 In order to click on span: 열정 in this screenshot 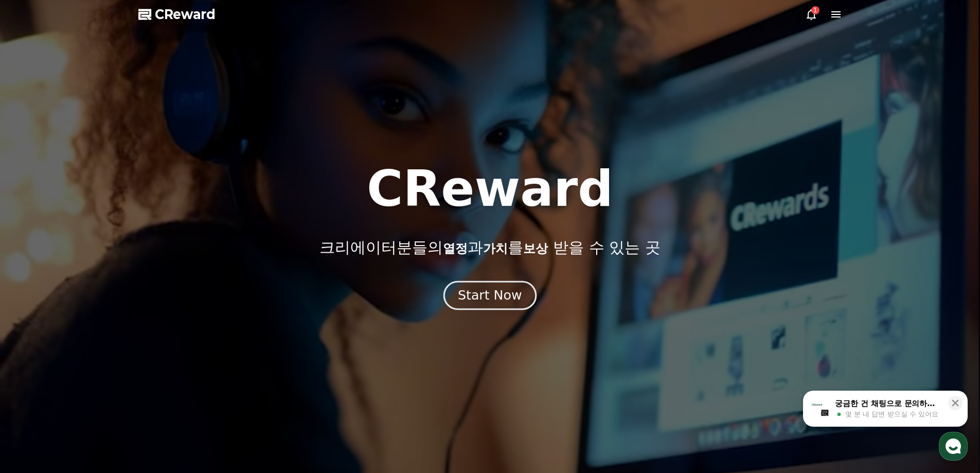, I will do `click(455, 248)`.